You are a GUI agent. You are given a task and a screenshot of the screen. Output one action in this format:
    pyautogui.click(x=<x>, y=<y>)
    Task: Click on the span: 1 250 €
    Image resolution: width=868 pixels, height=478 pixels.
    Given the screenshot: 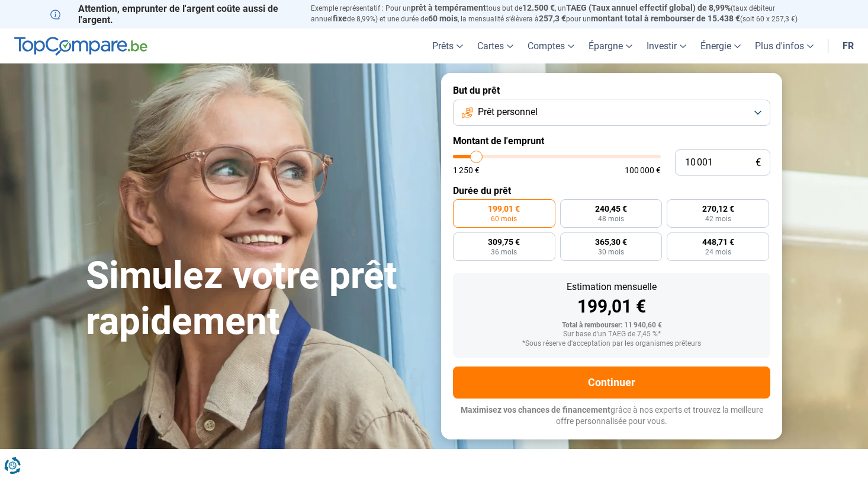 What is the action you would take?
    pyautogui.click(x=466, y=170)
    